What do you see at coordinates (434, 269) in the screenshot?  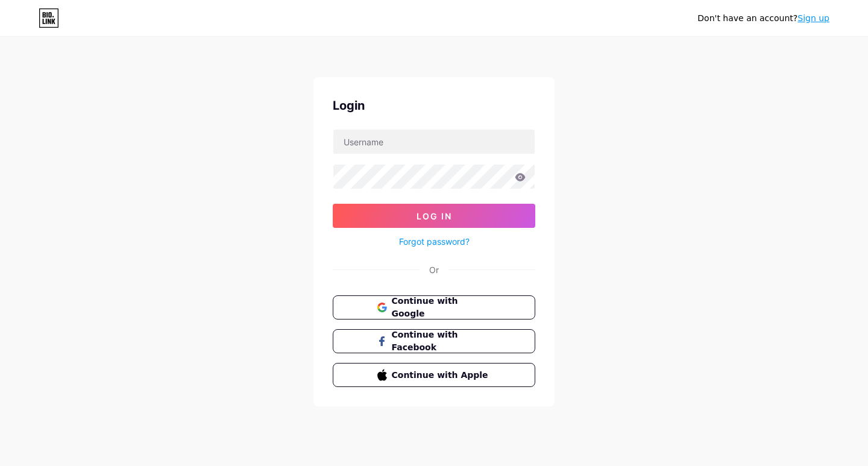 I see `div: Or` at bounding box center [434, 269].